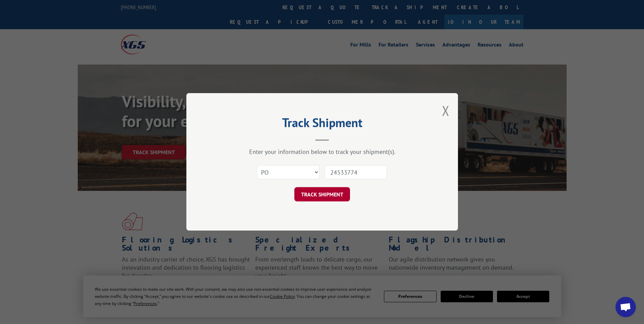 The width and height of the screenshot is (644, 324). Describe the element at coordinates (322, 124) in the screenshot. I see `h2: Track Shipment` at that location.